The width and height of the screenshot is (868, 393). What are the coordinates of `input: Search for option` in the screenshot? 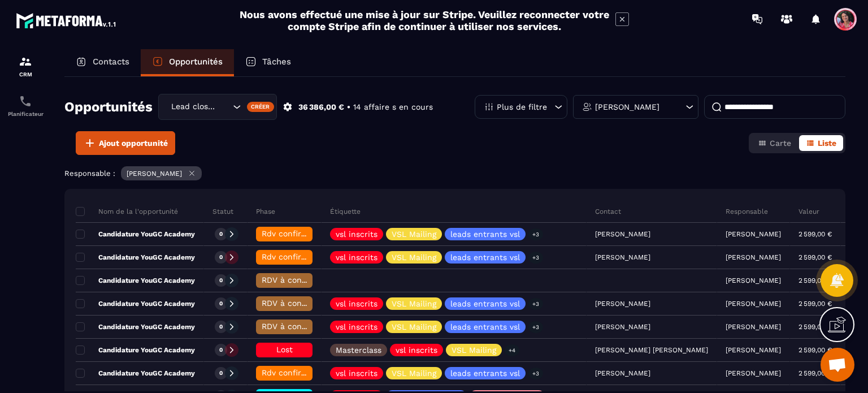 It's located at (224, 107).